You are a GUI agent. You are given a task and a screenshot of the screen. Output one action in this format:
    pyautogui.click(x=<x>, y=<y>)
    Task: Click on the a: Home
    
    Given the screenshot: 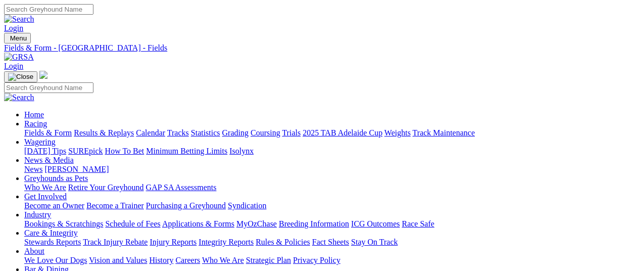 What is the action you would take?
    pyautogui.click(x=34, y=114)
    